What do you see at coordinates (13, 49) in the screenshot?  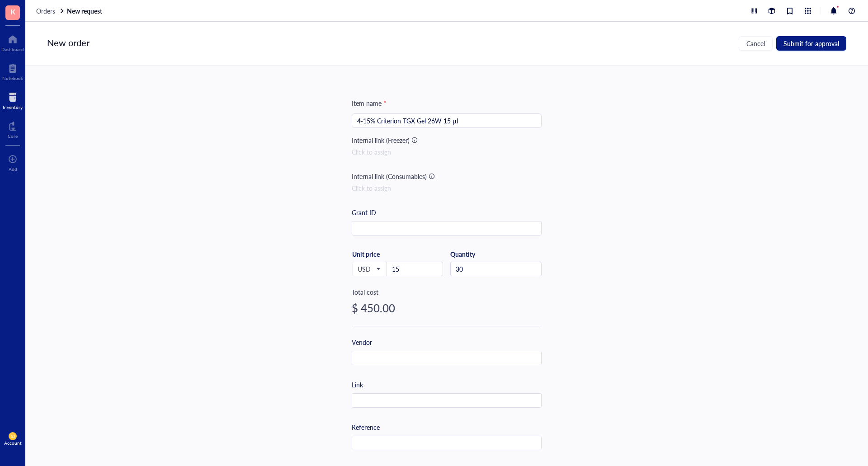 I see `div: Dashboard` at bounding box center [13, 49].